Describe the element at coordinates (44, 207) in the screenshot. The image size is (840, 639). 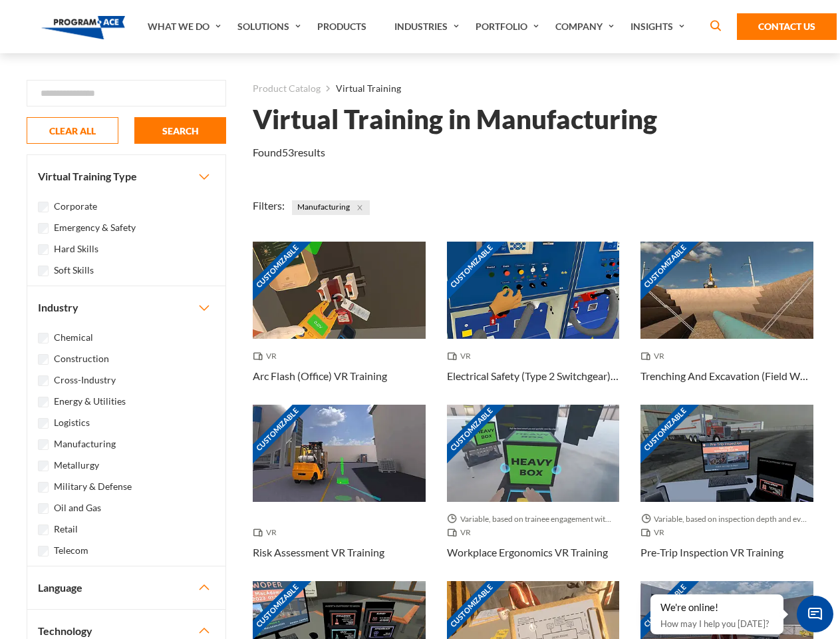
I see `input: Corporate` at that location.